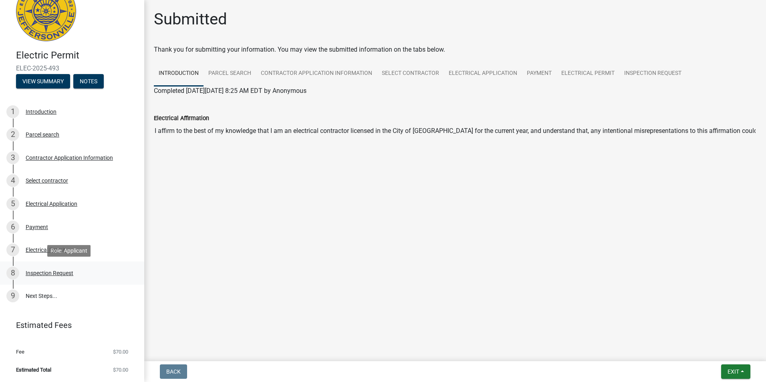 The height and width of the screenshot is (382, 766). I want to click on div: 1, so click(13, 112).